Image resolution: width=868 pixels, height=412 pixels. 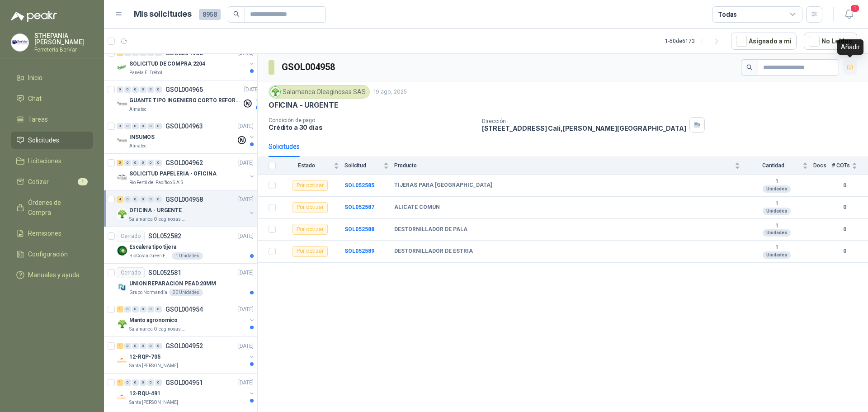 I want to click on p: GSOL004966, so click(x=184, y=53).